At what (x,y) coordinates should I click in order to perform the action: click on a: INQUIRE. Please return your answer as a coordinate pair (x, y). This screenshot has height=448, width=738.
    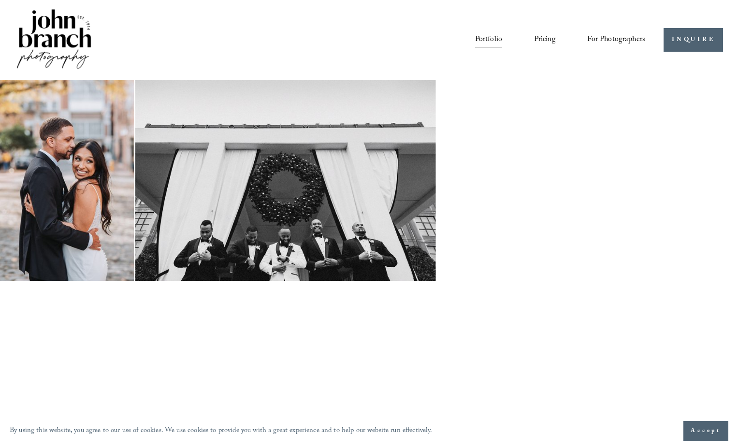
    Looking at the image, I should click on (693, 40).